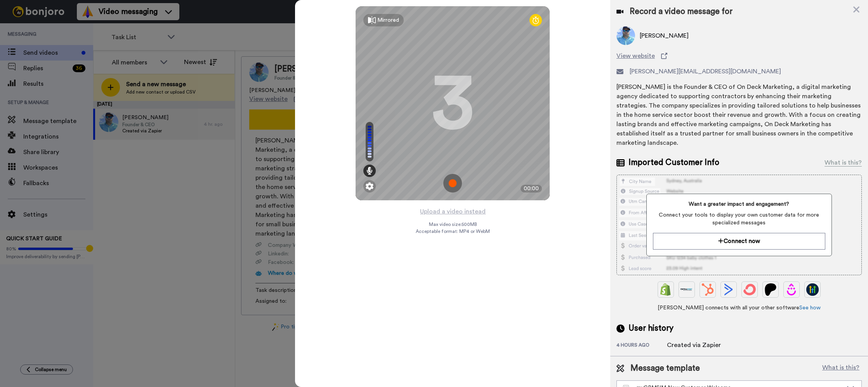 This screenshot has width=868, height=387. I want to click on img: Shopify, so click(666, 290).